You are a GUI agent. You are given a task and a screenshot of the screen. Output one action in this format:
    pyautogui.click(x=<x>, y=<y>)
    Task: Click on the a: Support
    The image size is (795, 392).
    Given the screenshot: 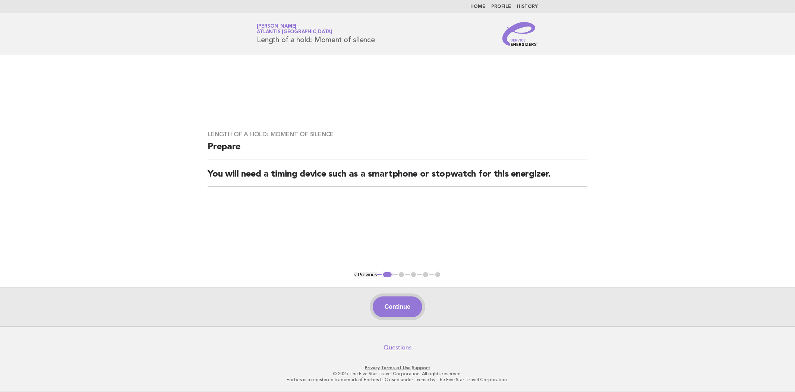 What is the action you would take?
    pyautogui.click(x=421, y=367)
    